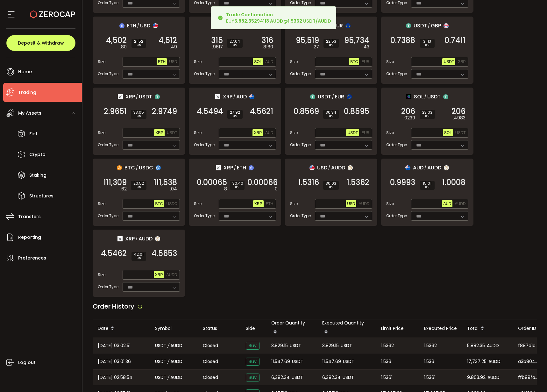 Image resolution: width=547 pixels, height=392 pixels. I want to click on em: .4983, so click(459, 118).